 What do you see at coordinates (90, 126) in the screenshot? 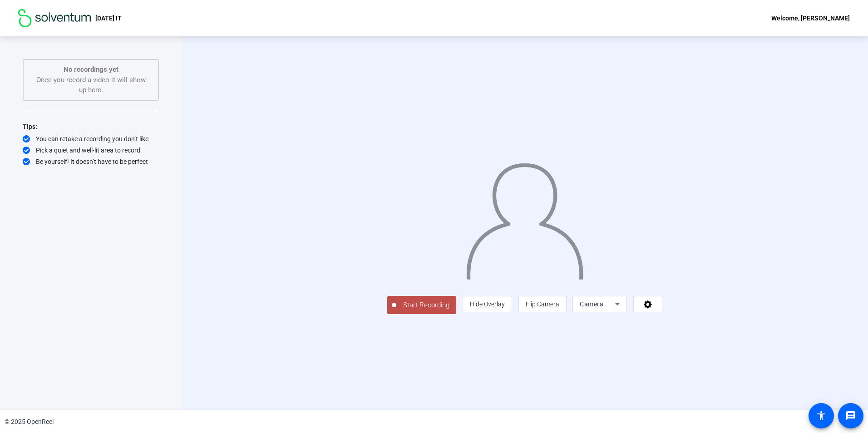
I see `div: Tips:` at bounding box center [90, 126].